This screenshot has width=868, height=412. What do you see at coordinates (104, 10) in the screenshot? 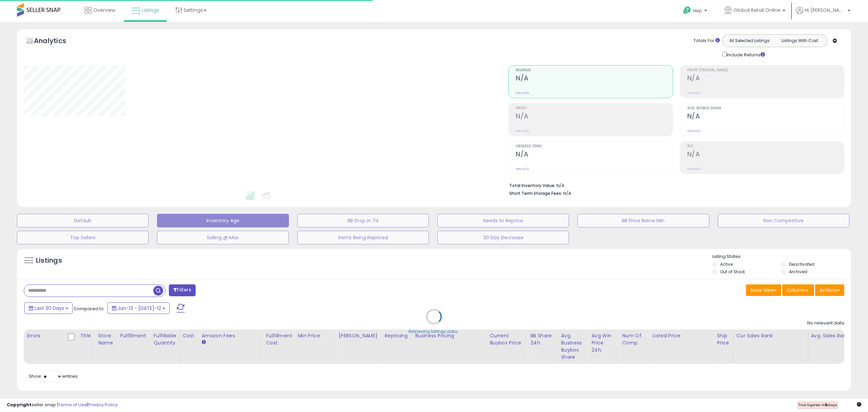
I see `span: Overview` at bounding box center [104, 10].